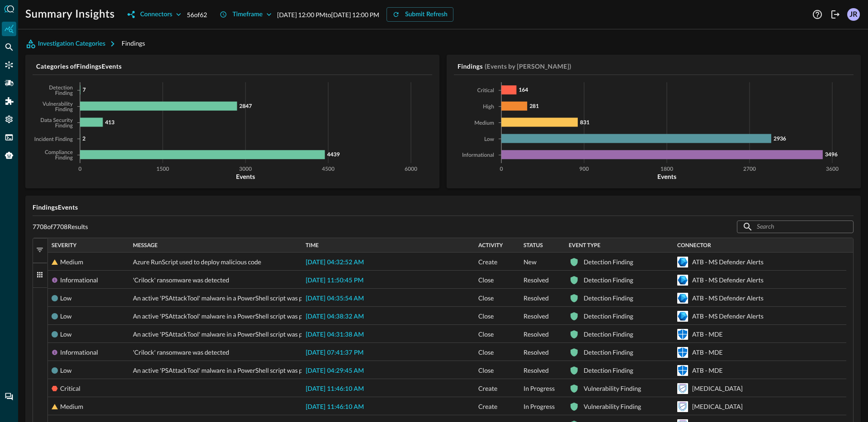 The height and width of the screenshot is (422, 868). Describe the element at coordinates (181, 280) in the screenshot. I see `span: 'Crilock' ransomware was detected` at that location.